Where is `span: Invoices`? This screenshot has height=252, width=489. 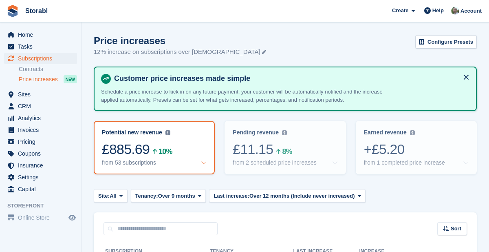 span: Invoices is located at coordinates (42, 130).